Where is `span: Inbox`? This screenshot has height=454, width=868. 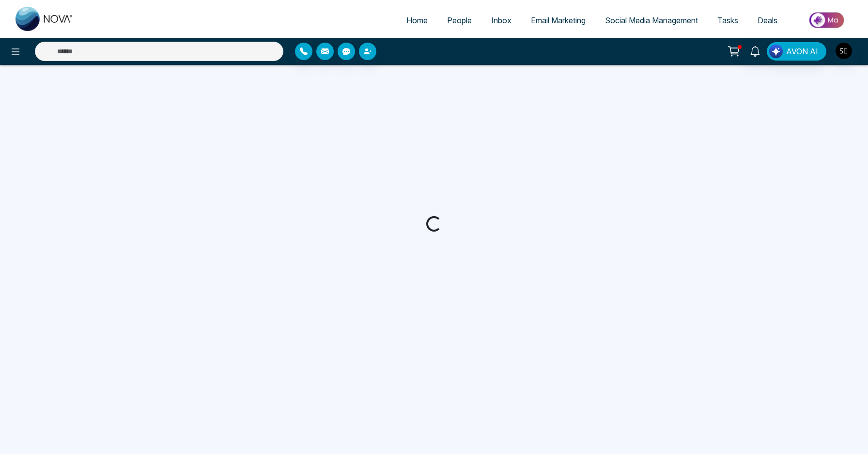
span: Inbox is located at coordinates (501, 20).